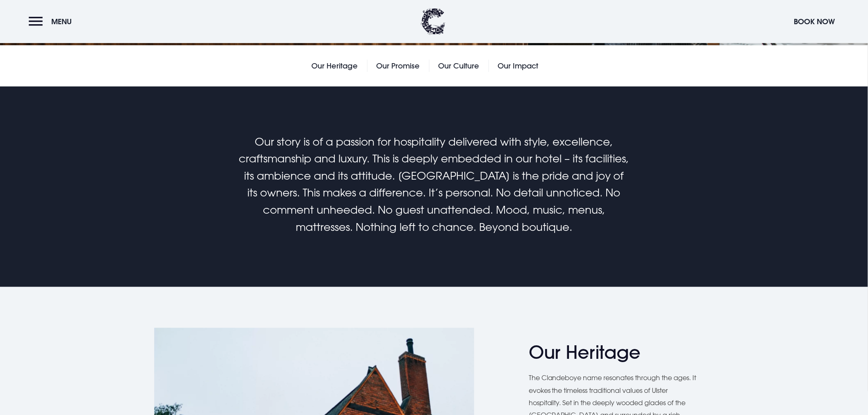 This screenshot has height=415, width=868. I want to click on a: Our Impact, so click(518, 66).